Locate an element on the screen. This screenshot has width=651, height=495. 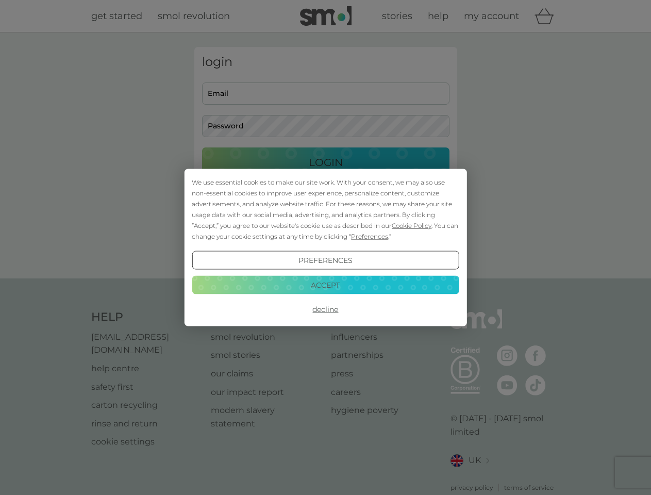
span: Preferences is located at coordinates (369, 236).